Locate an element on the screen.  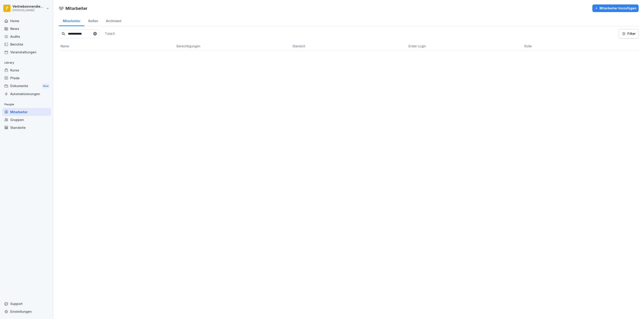
h1: Mitarbeiter is located at coordinates (76, 8).